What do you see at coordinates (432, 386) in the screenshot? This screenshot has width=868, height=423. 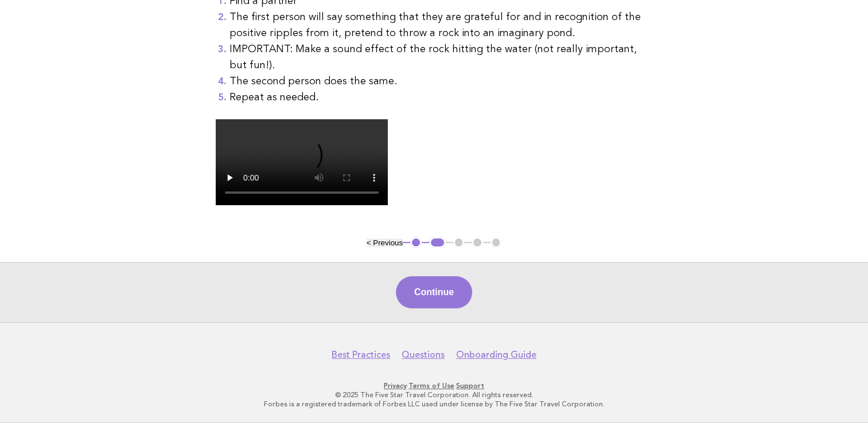 I see `a: Terms of Use` at bounding box center [432, 386].